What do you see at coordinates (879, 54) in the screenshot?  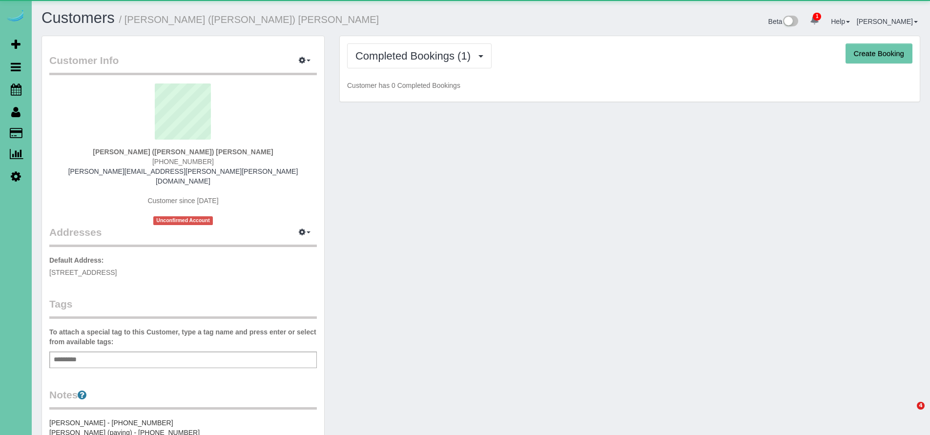 I see `button: Create Booking` at bounding box center [879, 54].